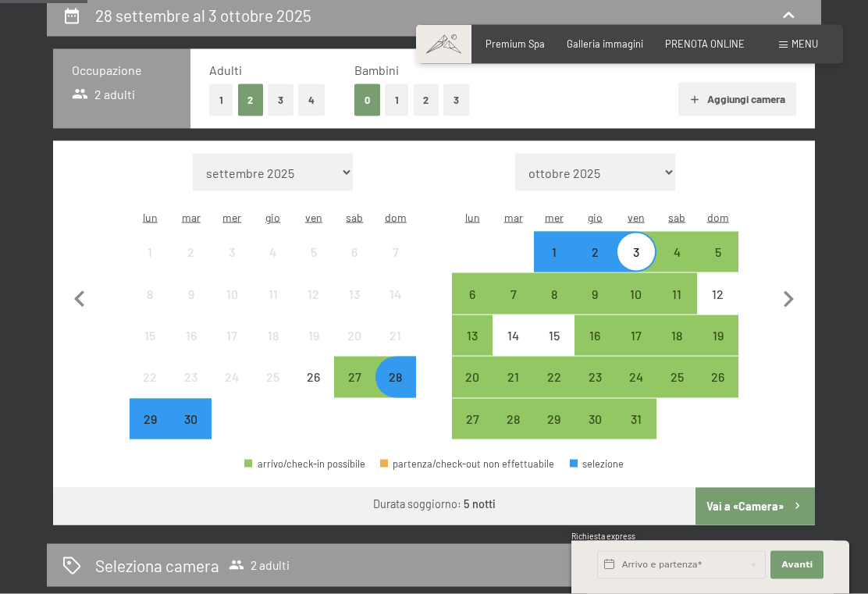 This screenshot has width=868, height=594. What do you see at coordinates (396, 390) in the screenshot?
I see `div: 28` at bounding box center [396, 390].